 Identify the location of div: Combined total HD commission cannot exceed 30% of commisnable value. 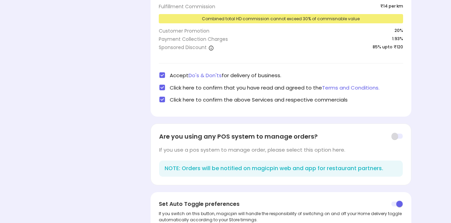
(281, 18).